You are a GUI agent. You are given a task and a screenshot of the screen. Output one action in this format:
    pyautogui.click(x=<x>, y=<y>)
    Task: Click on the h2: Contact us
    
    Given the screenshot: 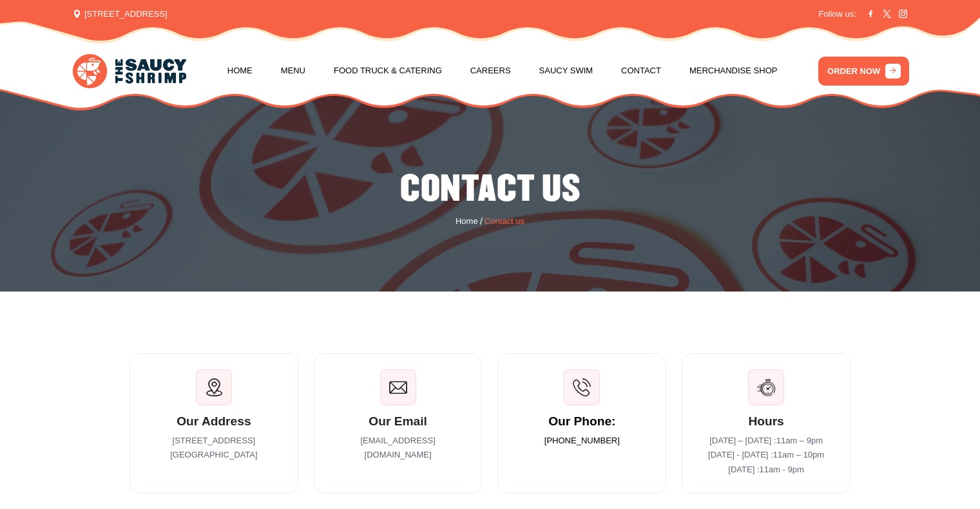 What is the action you would take?
    pyautogui.click(x=490, y=190)
    